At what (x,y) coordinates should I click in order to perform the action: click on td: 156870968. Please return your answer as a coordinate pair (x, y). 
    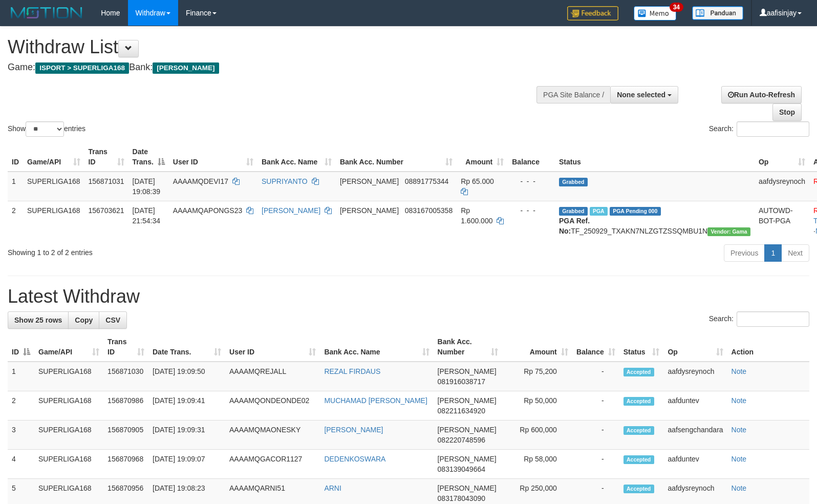
    Looking at the image, I should click on (126, 464).